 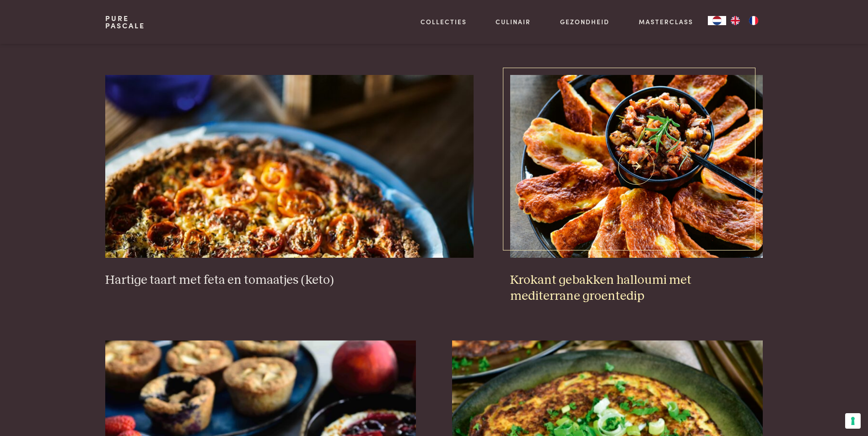 What do you see at coordinates (717, 21) in the screenshot?
I see `div: Language` at bounding box center [717, 21].